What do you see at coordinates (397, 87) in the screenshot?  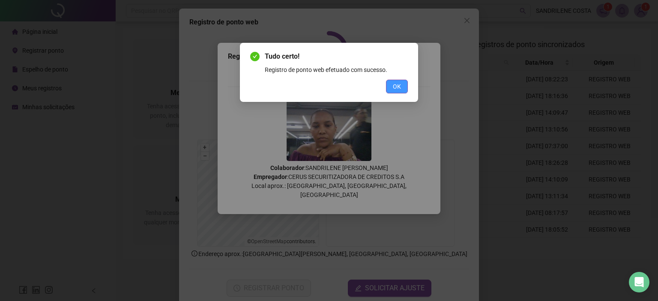 I see `span: OK` at bounding box center [397, 87].